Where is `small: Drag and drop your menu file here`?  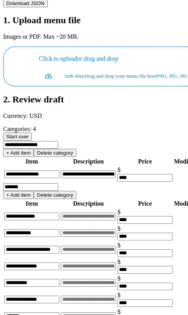 small: Drag and drop your menu file here is located at coordinates (120, 75).